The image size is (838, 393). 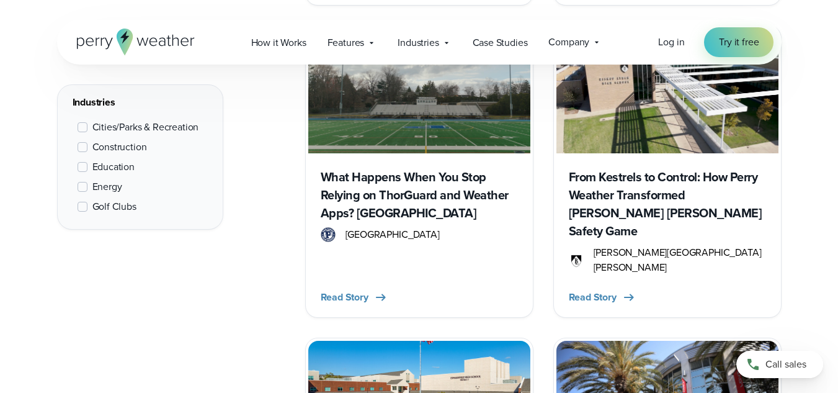 I want to click on span: Energy, so click(x=107, y=187).